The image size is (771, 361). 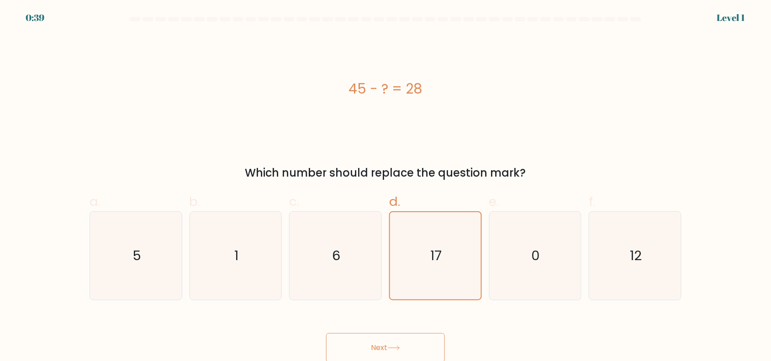 What do you see at coordinates (95, 201) in the screenshot?
I see `span: a.` at bounding box center [95, 201].